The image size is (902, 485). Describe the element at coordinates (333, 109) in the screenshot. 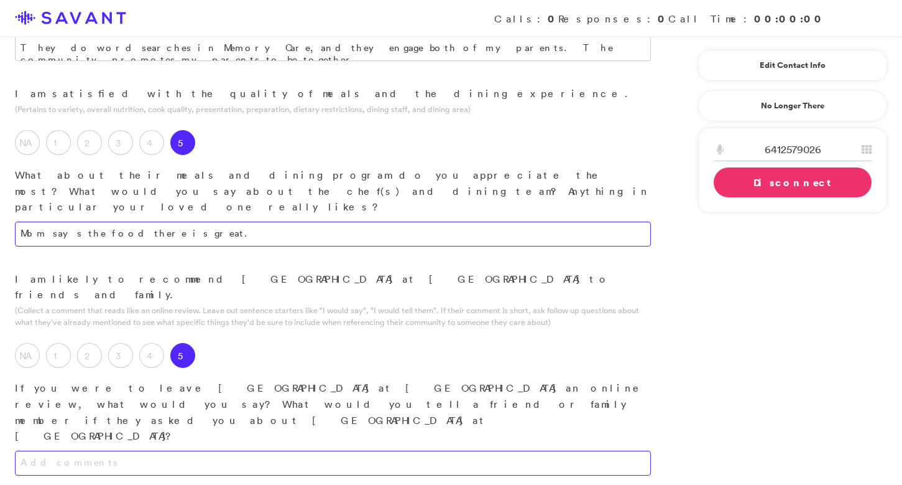

I see `p: (Pertains to variety, overall nutrition, cook quality, presentation, preparation, dietary restric...` at that location.